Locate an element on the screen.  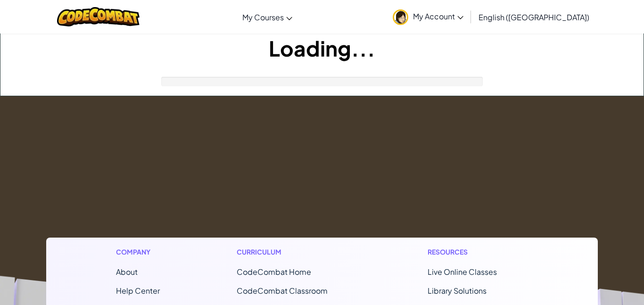
span: My Courses is located at coordinates (263, 17).